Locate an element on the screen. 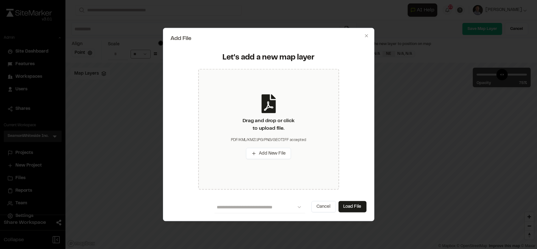 This screenshot has height=249, width=537. button: Load File is located at coordinates (352, 207).